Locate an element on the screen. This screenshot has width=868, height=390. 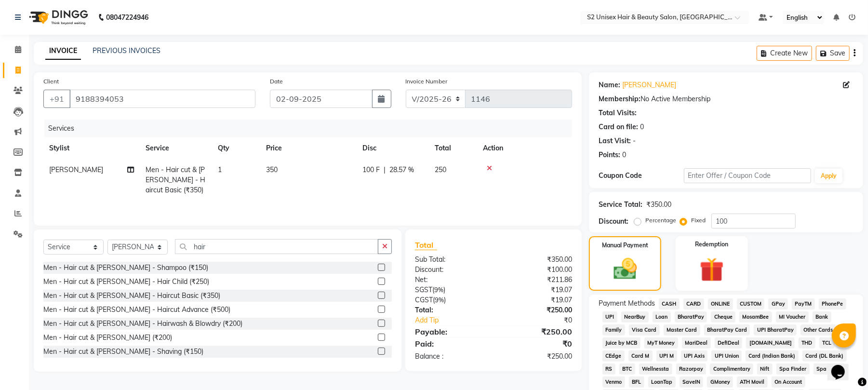
div: Balance : is located at coordinates (451, 356).